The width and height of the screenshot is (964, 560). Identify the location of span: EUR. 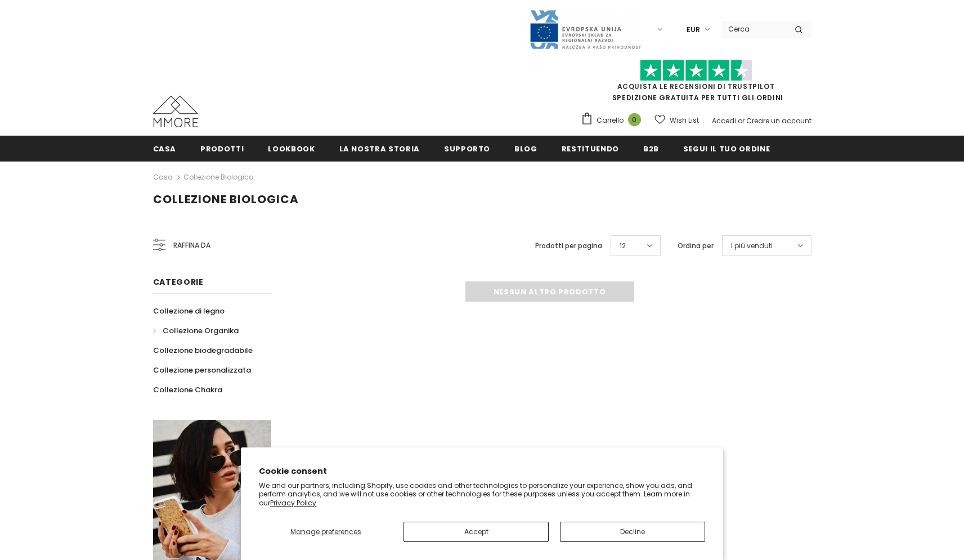
(693, 30).